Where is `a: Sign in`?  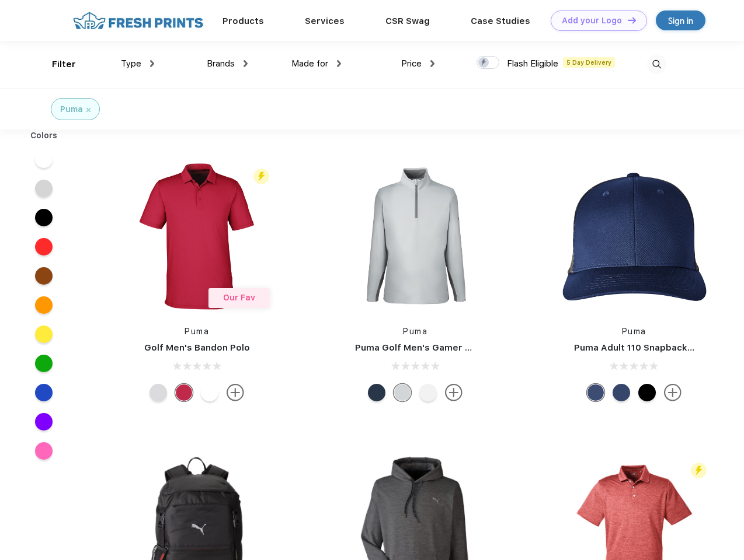
a: Sign in is located at coordinates (680, 20).